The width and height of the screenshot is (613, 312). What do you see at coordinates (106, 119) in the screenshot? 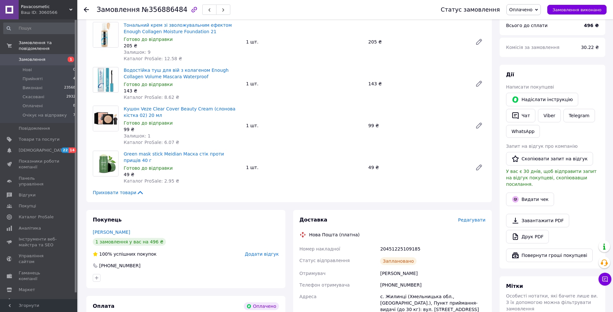
I see `img: Кушон Veze Clear Cover Beauty Cream (слонова кістка 02) 20 мл` at bounding box center [106, 119].